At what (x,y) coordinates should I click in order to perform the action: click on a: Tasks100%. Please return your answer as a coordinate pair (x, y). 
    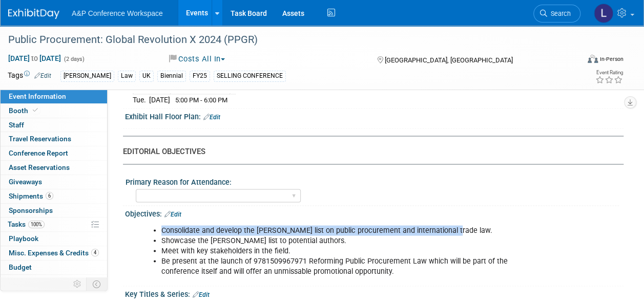
    Looking at the image, I should click on (54, 224).